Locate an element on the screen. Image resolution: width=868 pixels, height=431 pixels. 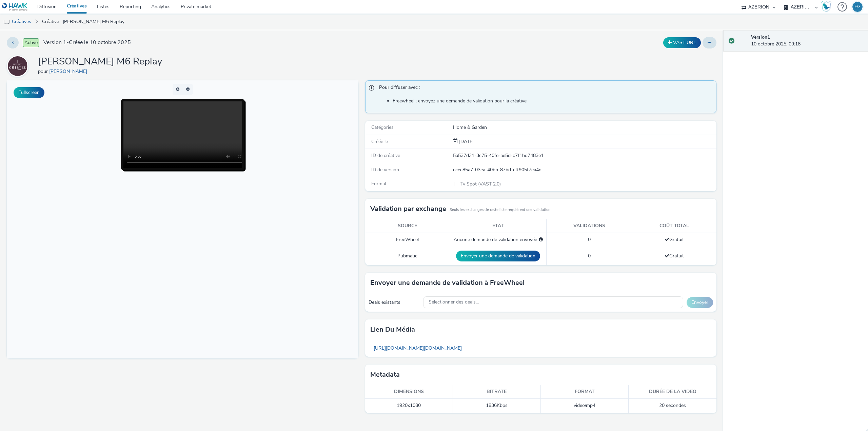
th: Validations is located at coordinates (589, 226).